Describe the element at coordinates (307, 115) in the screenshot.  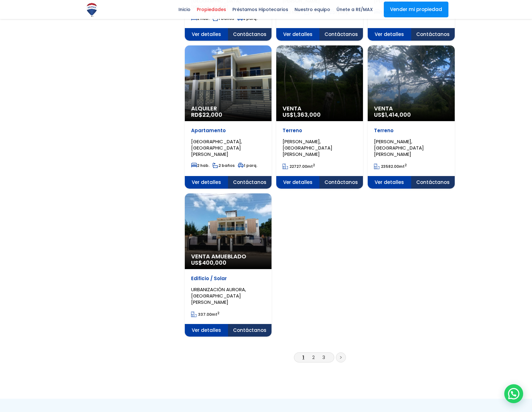
I see `span: 1,363,000` at that location.